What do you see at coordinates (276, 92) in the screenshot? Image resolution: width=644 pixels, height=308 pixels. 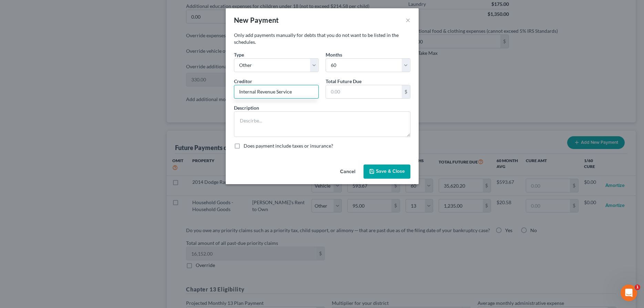 I see `input: Search Creditor By Name` at bounding box center [276, 92].